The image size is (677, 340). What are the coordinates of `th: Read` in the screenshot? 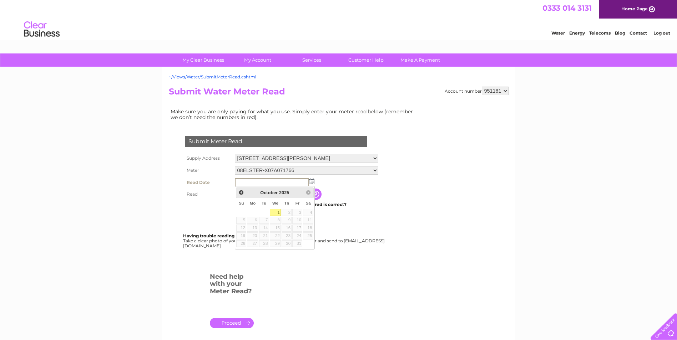 It's located at (208, 194).